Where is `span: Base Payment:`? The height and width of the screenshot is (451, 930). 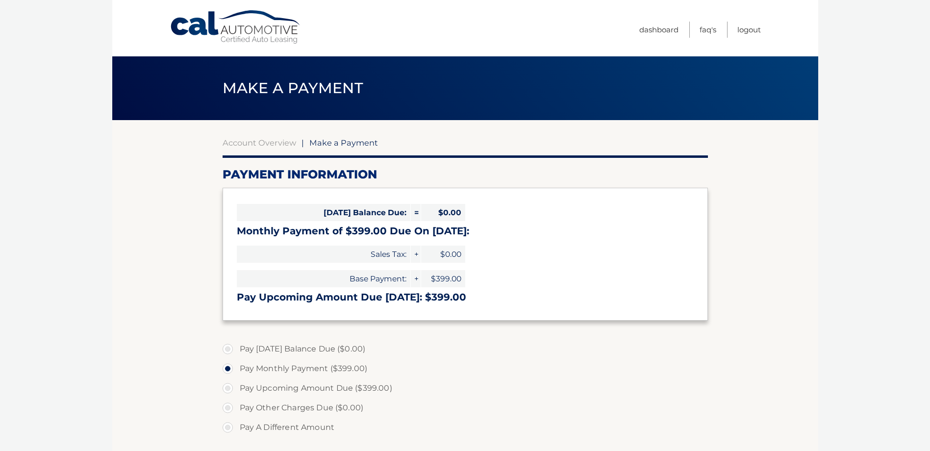
span: Base Payment: is located at coordinates (323, 278).